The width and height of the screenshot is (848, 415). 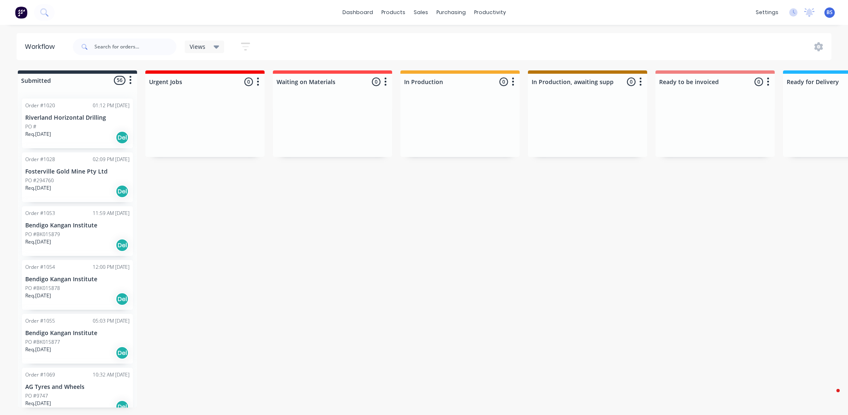 I want to click on div: Order #1053, so click(x=40, y=213).